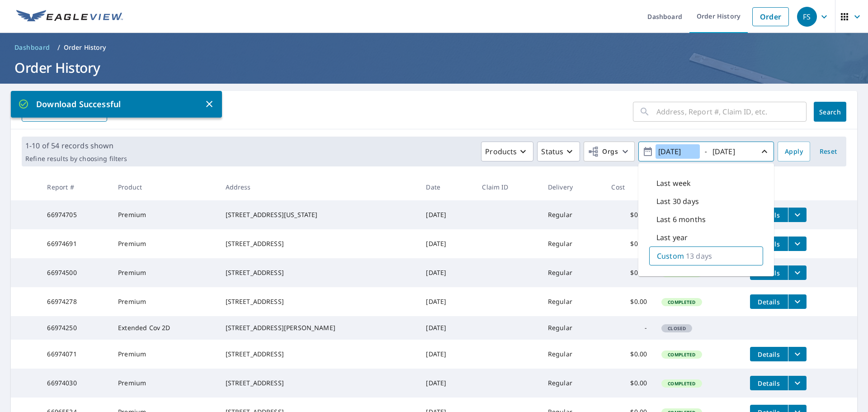 Image resolution: width=868 pixels, height=412 pixels. I want to click on button: filesDropdownBtn-66974691, so click(797, 244).